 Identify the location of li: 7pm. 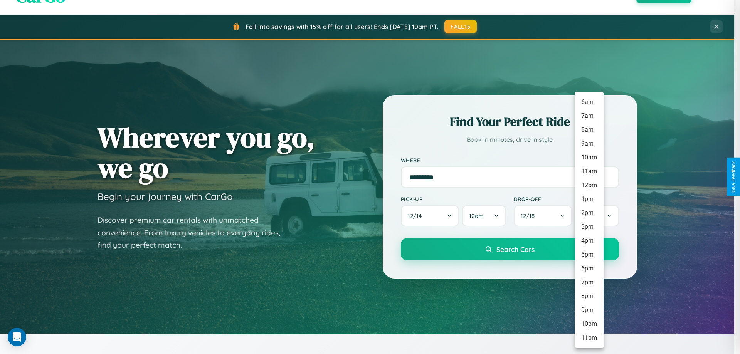
(590, 283).